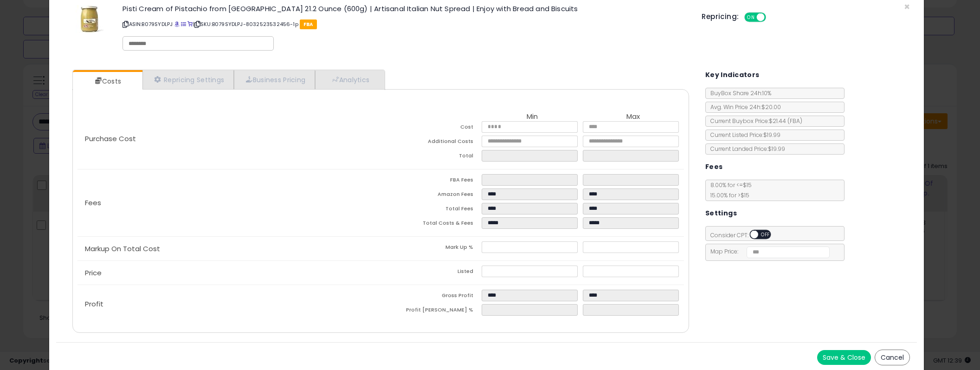 The width and height of the screenshot is (980, 370). Describe the element at coordinates (431, 143) in the screenshot. I see `td: Additional Costs` at that location.